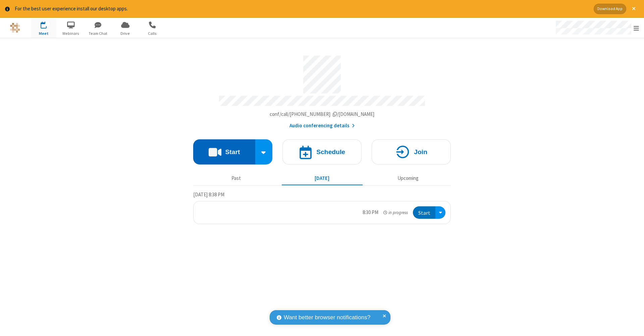  Describe the element at coordinates (322, 90) in the screenshot. I see `section: Account details` at that location.